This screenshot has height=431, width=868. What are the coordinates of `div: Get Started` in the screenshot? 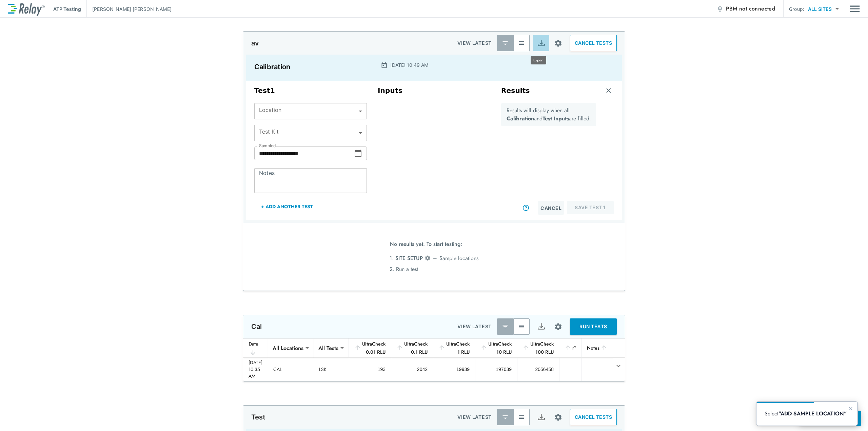 It's located at (28, 8).